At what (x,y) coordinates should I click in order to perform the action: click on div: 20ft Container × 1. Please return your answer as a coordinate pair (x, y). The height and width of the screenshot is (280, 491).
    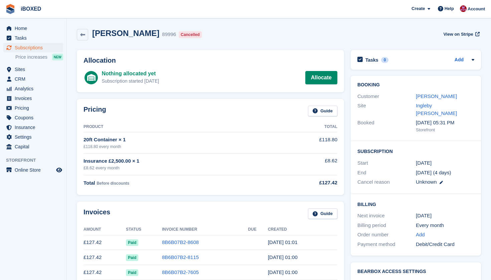
    Looking at the image, I should click on (179, 140).